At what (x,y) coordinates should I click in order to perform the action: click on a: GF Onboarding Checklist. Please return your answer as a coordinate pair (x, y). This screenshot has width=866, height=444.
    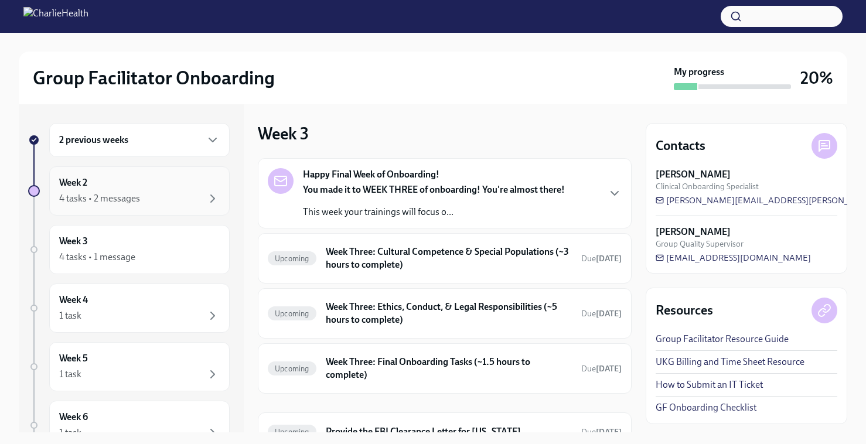
    Looking at the image, I should click on (706, 408).